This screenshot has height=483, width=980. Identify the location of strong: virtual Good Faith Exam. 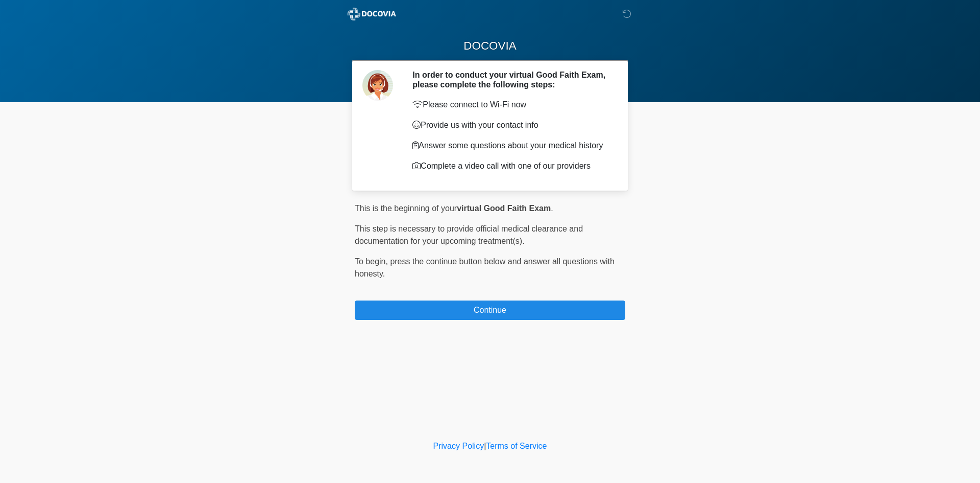
(504, 208).